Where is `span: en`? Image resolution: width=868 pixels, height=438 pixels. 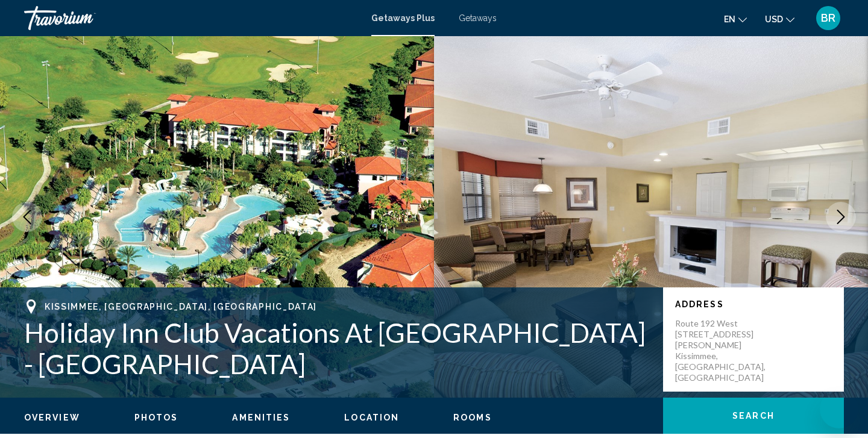
span: en is located at coordinates (729, 19).